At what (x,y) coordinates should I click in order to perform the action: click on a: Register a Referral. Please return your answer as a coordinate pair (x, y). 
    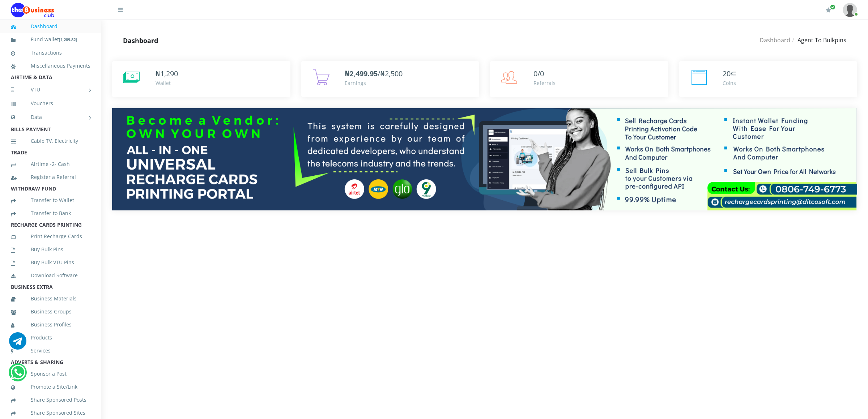
    Looking at the image, I should click on (51, 177).